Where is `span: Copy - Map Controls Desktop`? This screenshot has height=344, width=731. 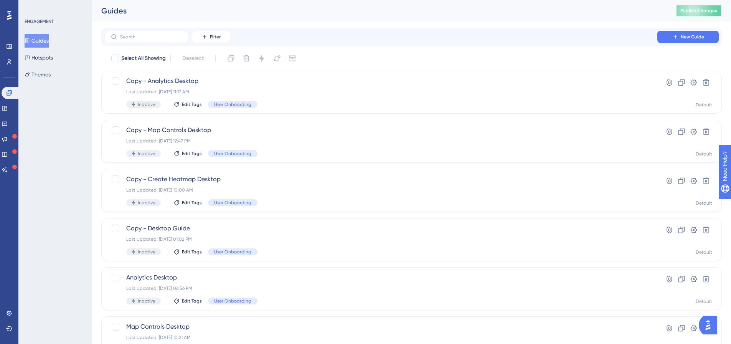 span: Copy - Map Controls Desktop is located at coordinates (381, 130).